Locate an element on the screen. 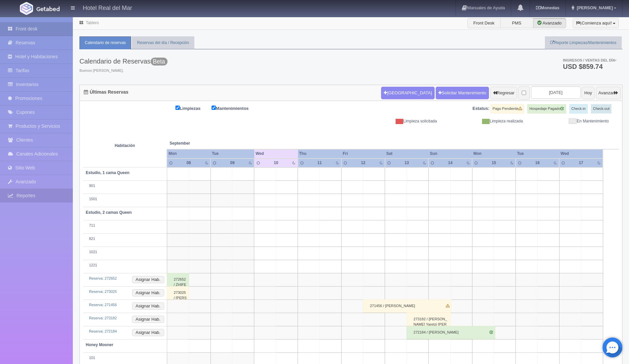 This screenshot has width=629, height=364. button: Regresar is located at coordinates (503, 93).